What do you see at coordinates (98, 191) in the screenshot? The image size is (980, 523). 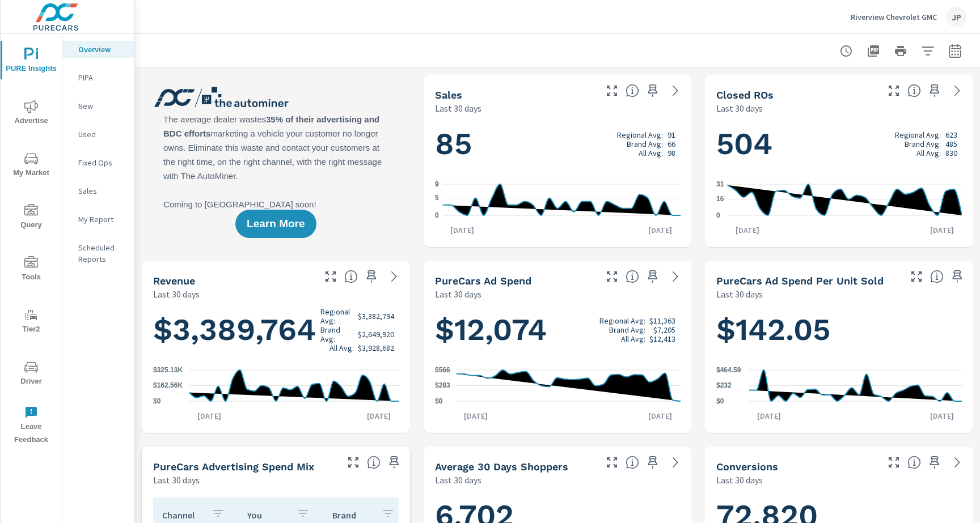 I see `div: Sales` at bounding box center [98, 191].